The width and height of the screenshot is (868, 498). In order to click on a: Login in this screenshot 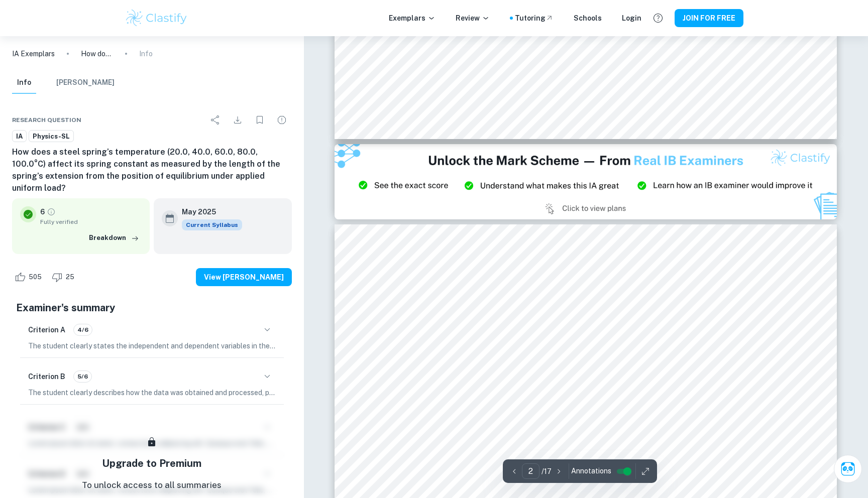, I will do `click(631, 18)`.